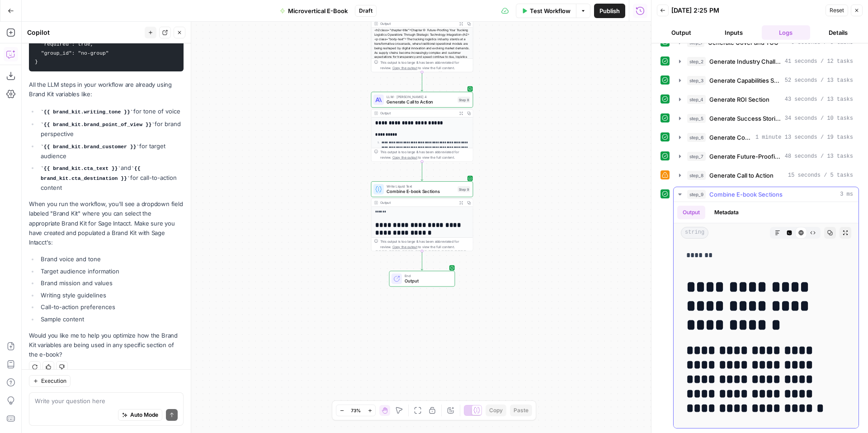  I want to click on li: for brand perspective, so click(111, 129).